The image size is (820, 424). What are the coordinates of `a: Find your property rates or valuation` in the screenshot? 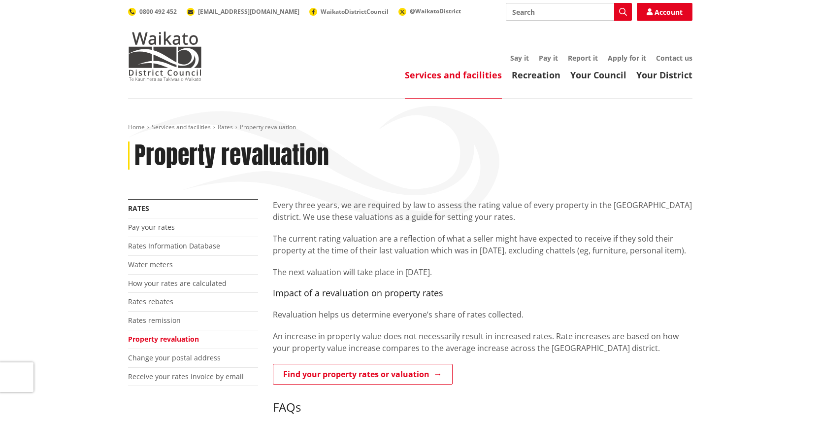 It's located at (363, 374).